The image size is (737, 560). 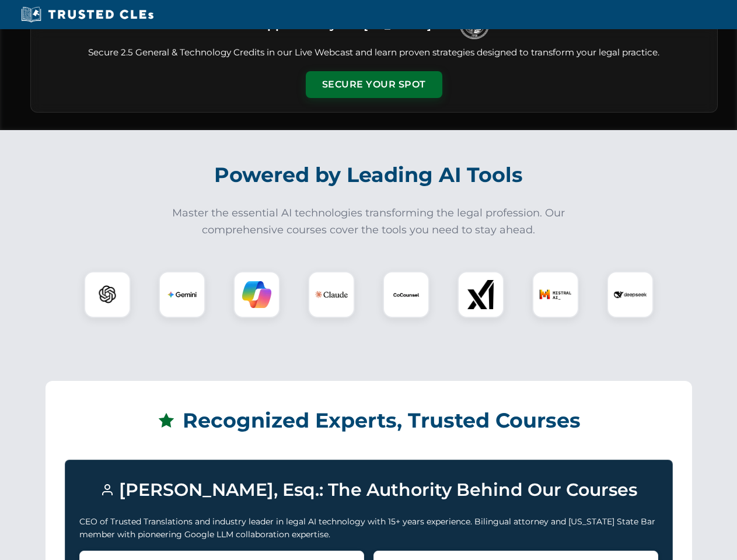 What do you see at coordinates (555, 295) in the screenshot?
I see `div: Mistral AI` at bounding box center [555, 295].